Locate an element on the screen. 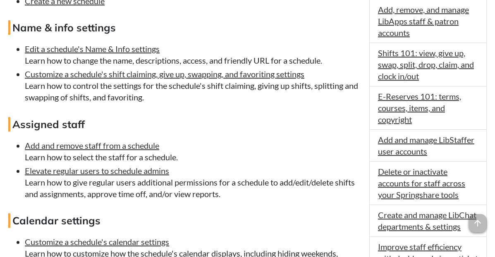 The image size is (495, 257). a: Add and manage LibStaffer user accounts is located at coordinates (426, 146).